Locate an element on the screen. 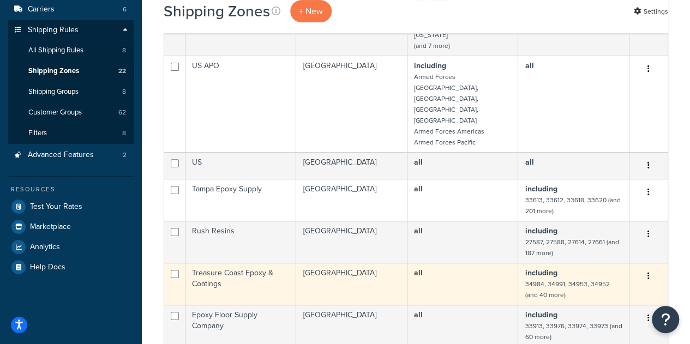  a: Filters 8 is located at coordinates (71, 133).